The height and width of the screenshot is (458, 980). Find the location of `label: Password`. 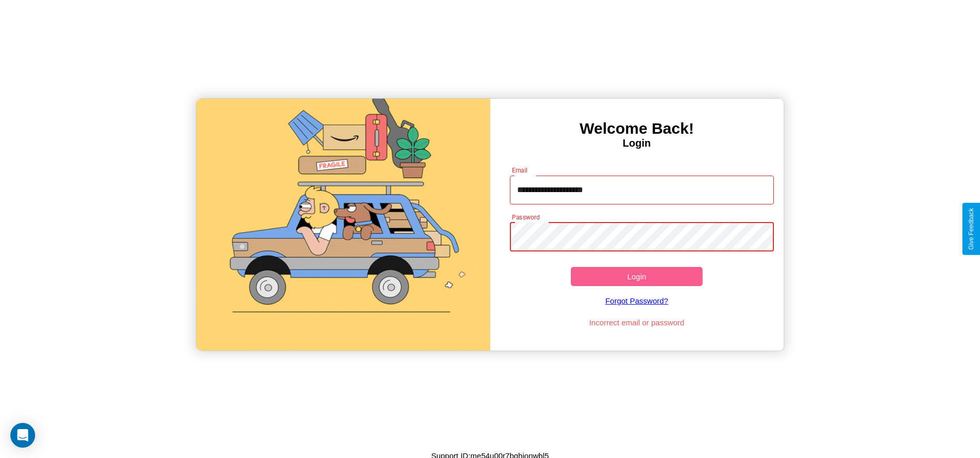

label: Password is located at coordinates (525, 217).